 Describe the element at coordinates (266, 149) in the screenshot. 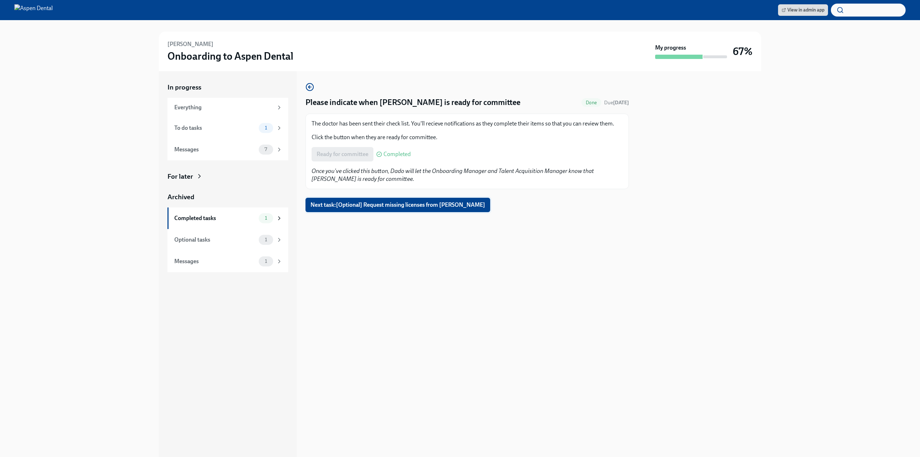

I see `span: 7` at that location.